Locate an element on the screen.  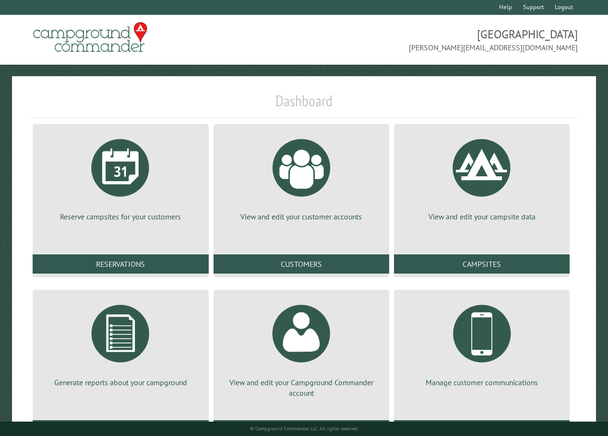
h1: Dashboard is located at coordinates (304, 105).